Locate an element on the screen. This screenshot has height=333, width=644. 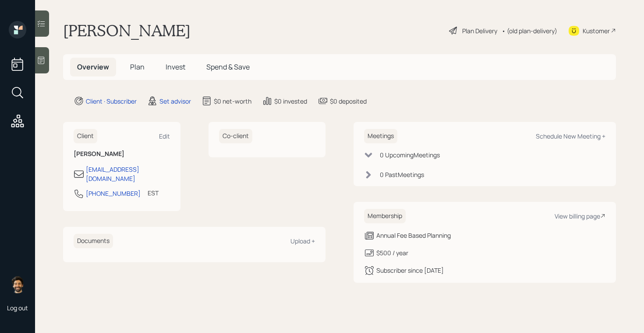
div: Annual Fee Based Planning is located at coordinates (414, 235).